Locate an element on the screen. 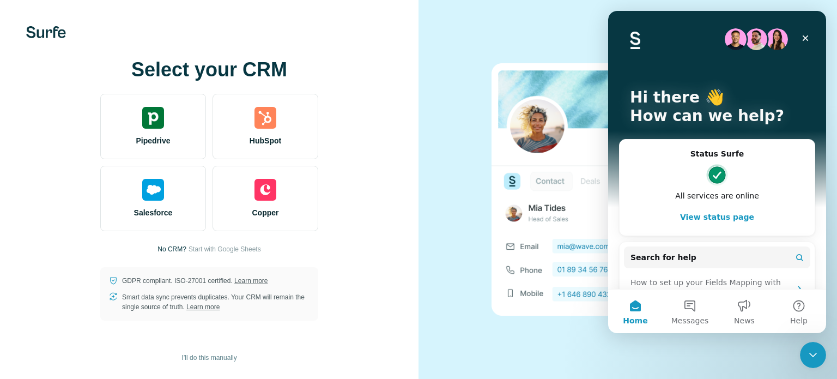 The image size is (837, 379). div: Close is located at coordinates (197, 27).